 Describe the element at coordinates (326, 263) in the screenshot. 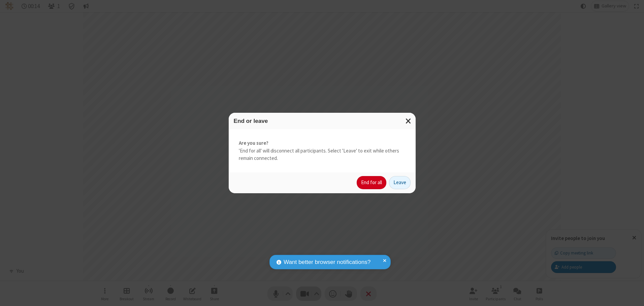

I see `span: Want better browser notifications?` at that location.